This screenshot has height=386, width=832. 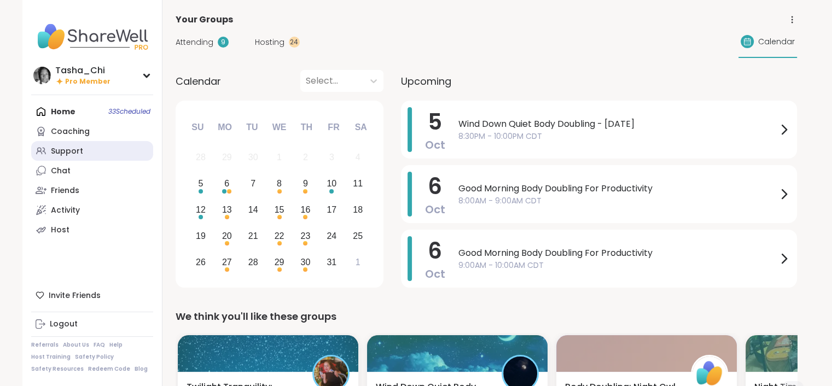 I want to click on div: 28, so click(x=253, y=262).